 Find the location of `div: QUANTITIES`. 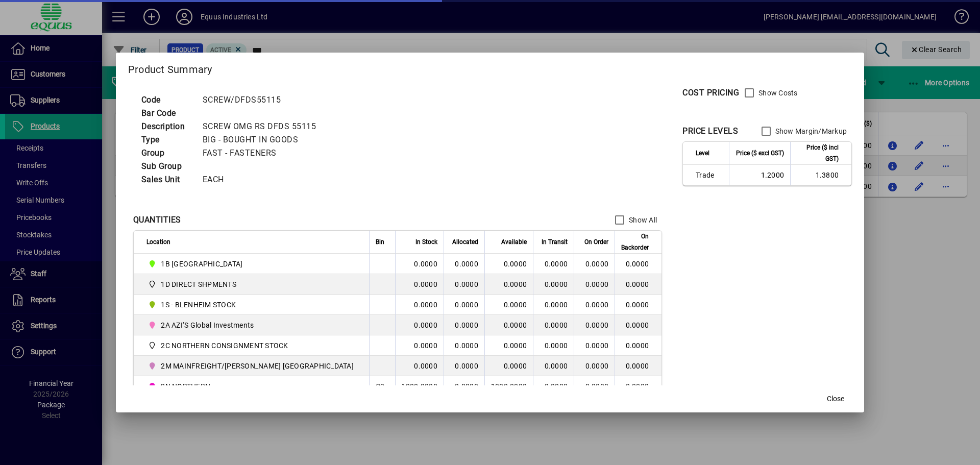

div: QUANTITIES is located at coordinates (157, 220).